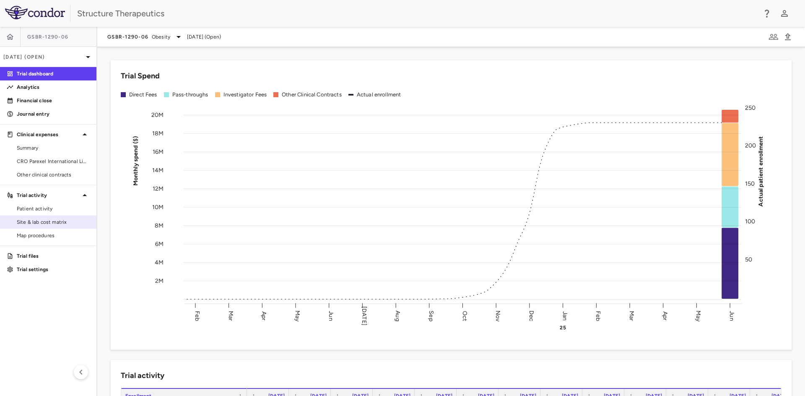  I want to click on p: Trial activity, so click(48, 195).